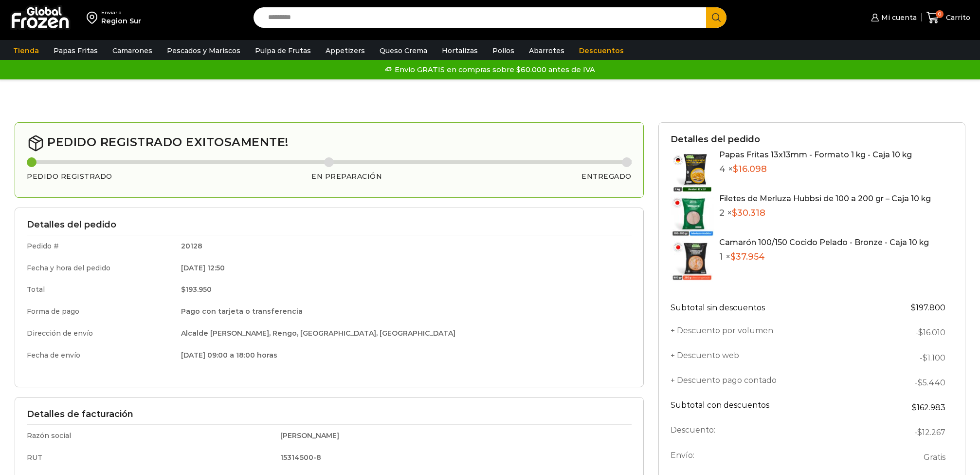 Image resolution: width=980 pixels, height=475 pixels. Describe the element at coordinates (928, 307) in the screenshot. I see `bdi: 197.800` at that location.